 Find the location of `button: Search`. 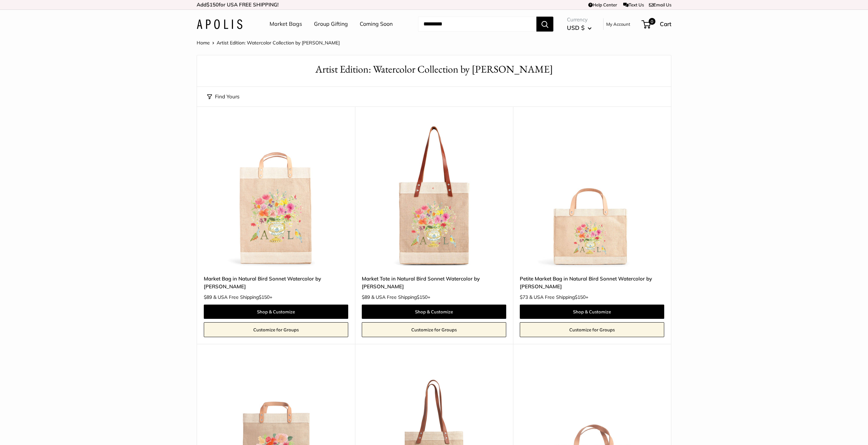

button: Search is located at coordinates (545, 24).